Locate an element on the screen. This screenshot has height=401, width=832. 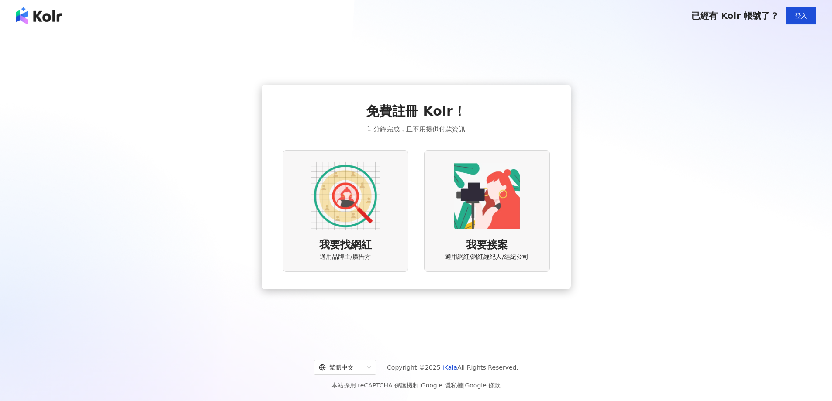
span: 我要找網紅 is located at coordinates (345, 245).